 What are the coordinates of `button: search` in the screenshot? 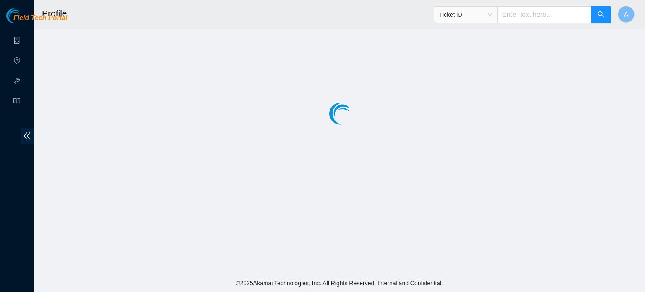 It's located at (601, 15).